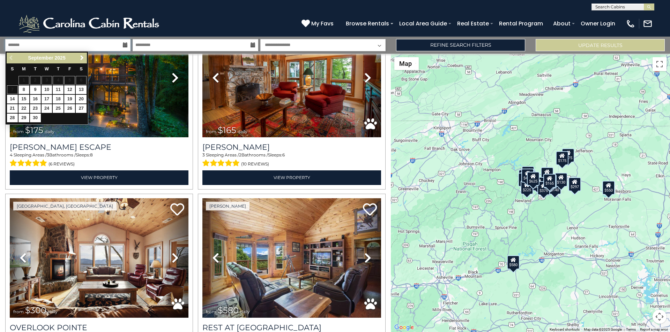 This screenshot has width=670, height=332. Describe the element at coordinates (367, 23) in the screenshot. I see `a: Browse Rentals` at that location.